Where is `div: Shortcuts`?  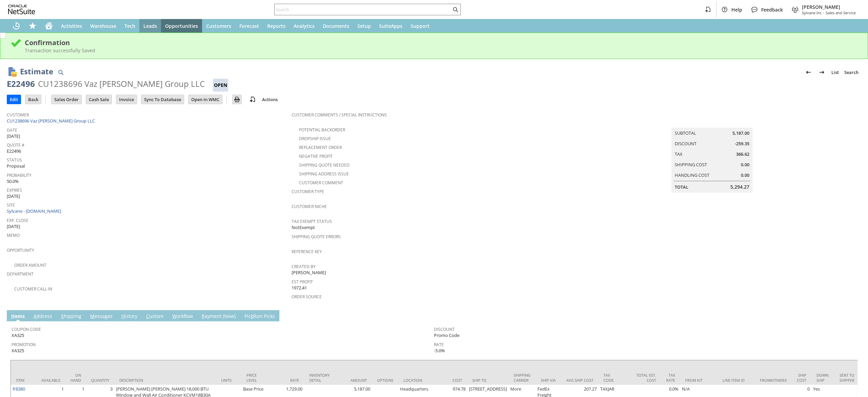
div: Shortcuts is located at coordinates (32, 26).